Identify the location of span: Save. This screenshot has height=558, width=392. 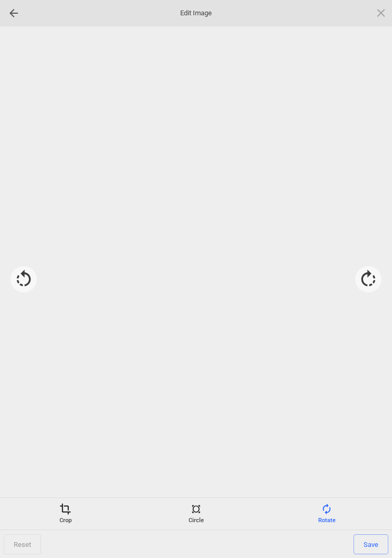
(371, 544).